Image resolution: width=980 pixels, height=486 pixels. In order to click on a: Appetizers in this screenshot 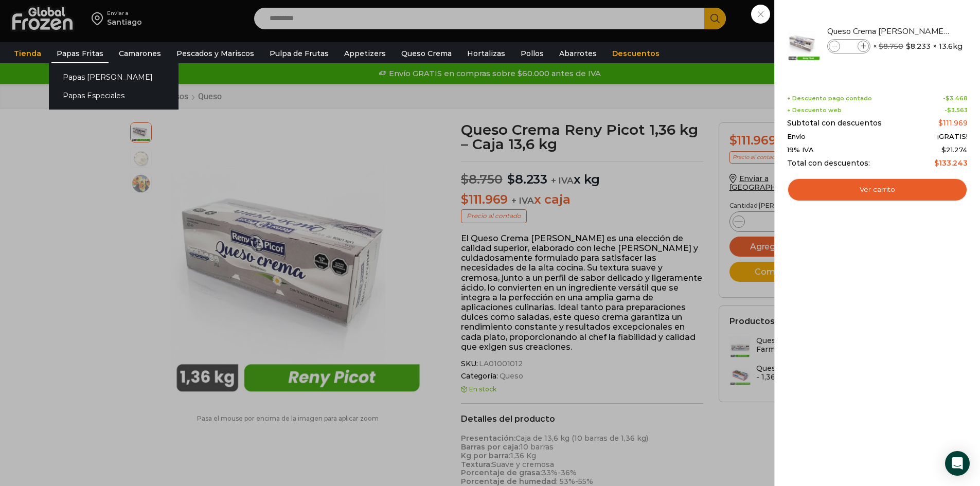, I will do `click(365, 53)`.